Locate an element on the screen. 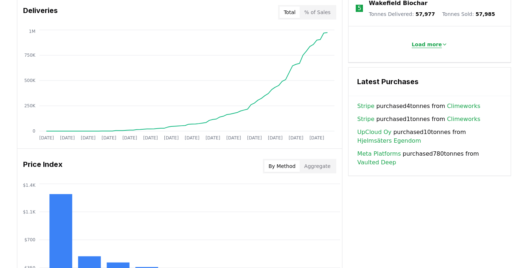 The image size is (528, 268). span: 57,977 is located at coordinates (425, 14).